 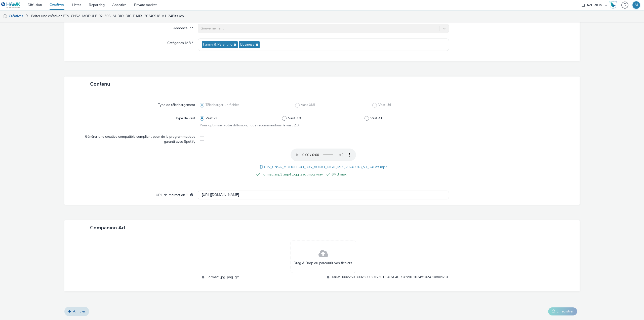 What do you see at coordinates (181, 42) in the screenshot?
I see `label: Catégories IAB *` at bounding box center [181, 42].